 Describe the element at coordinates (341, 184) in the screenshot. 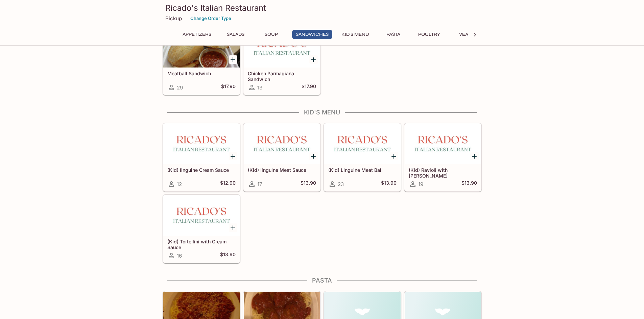

I see `span: 23` at that location.